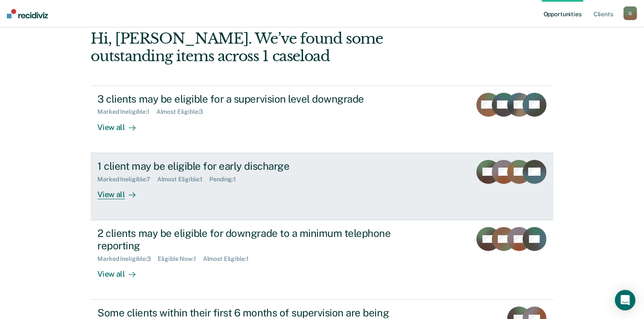 This screenshot has width=644, height=319. What do you see at coordinates (322, 260) in the screenshot?
I see `a: 2 clients may be eligible for downgrade to a minimum telephone reportingMarked Ineligible:3Eligib...` at bounding box center [322, 260].